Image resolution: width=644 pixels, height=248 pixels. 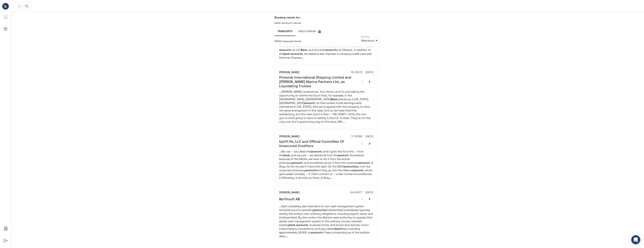 I want to click on span: Bench Opinions, so click(x=310, y=31).